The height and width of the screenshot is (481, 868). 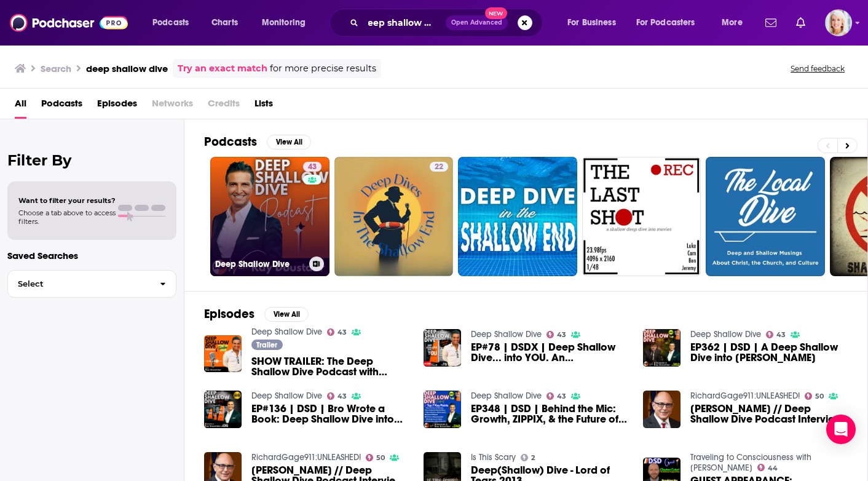 What do you see at coordinates (270, 216) in the screenshot?
I see `a: 43Deep Shallow Dive` at bounding box center [270, 216].